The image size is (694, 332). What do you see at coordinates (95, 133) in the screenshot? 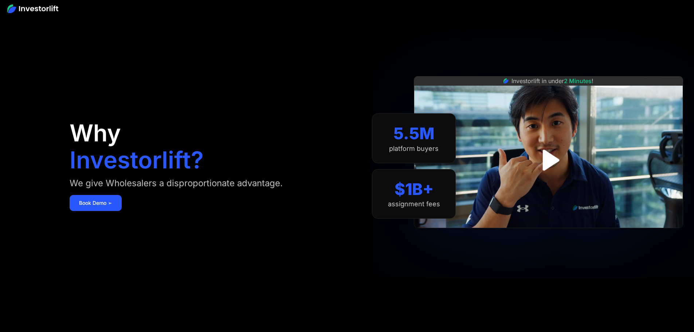
I see `h1: Why` at bounding box center [95, 133].